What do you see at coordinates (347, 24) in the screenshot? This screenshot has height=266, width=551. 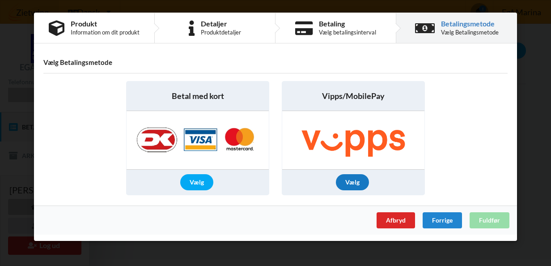 I see `div: Betaling` at bounding box center [347, 24].